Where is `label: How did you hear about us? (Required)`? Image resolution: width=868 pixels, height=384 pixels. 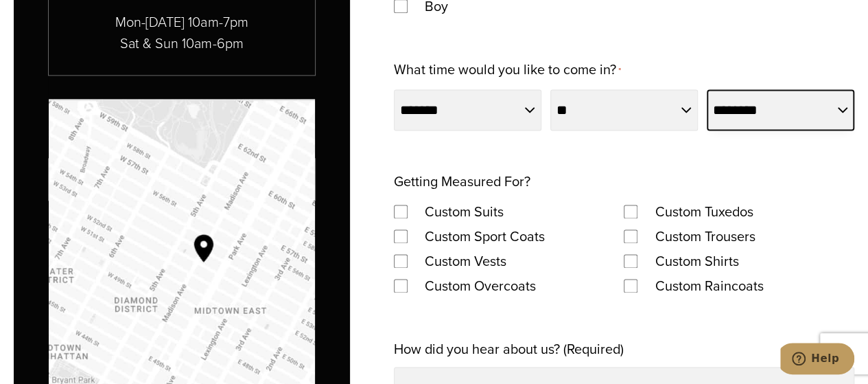 label: How did you hear about us? (Required) is located at coordinates (509, 349).